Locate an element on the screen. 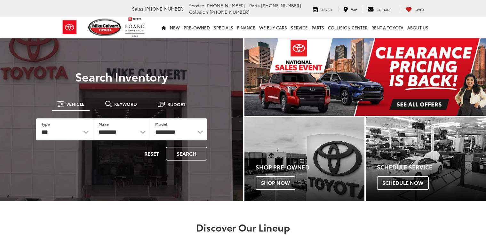 This screenshot has height=236, width=486. label: Type is located at coordinates (45, 124).